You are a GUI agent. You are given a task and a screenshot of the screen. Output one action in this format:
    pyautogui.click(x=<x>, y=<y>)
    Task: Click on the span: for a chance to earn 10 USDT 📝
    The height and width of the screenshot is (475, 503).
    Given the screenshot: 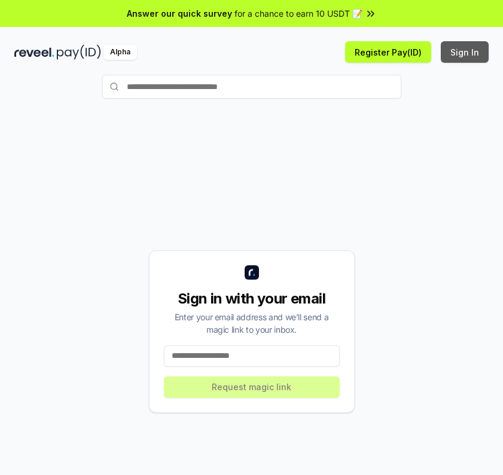 What is the action you would take?
    pyautogui.click(x=298, y=13)
    